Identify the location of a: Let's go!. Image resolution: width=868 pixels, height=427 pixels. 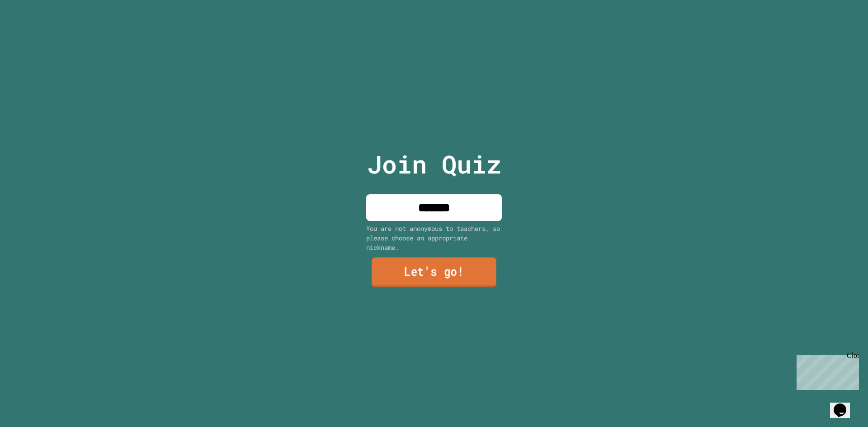
(434, 273).